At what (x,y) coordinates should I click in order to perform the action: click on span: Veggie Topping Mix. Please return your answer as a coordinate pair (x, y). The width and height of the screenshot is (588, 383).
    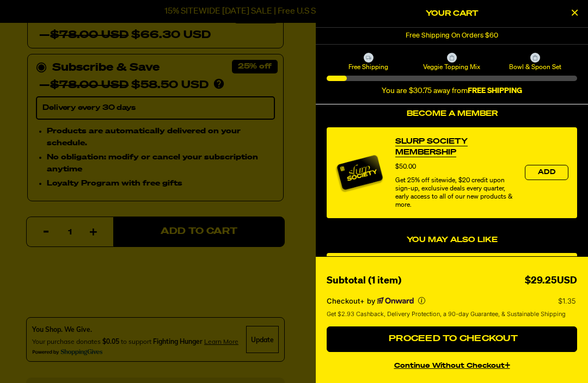
    Looking at the image, I should click on (451, 67).